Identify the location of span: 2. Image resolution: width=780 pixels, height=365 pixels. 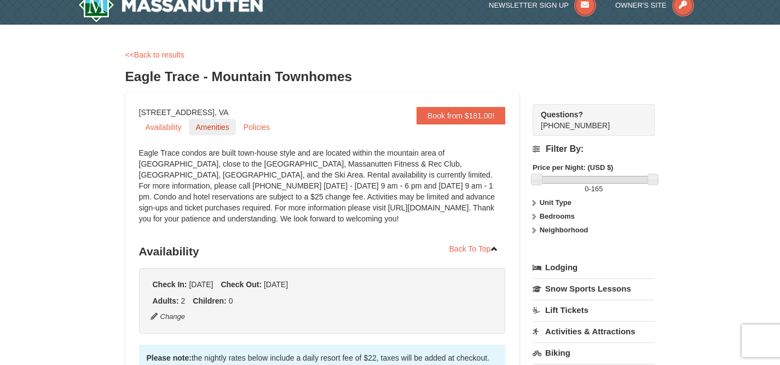
(183, 301).